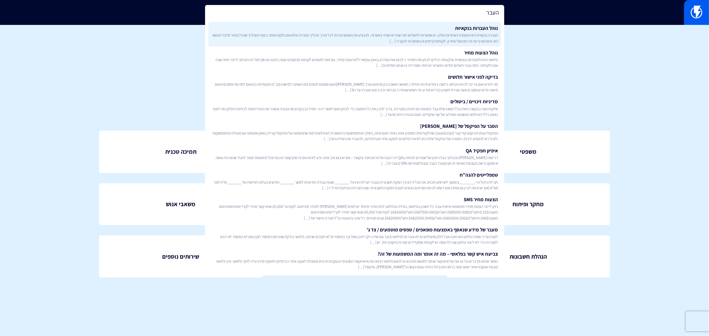 This screenshot has height=336, width=709. I want to click on a: מחקר ופיתוח, so click(528, 204).